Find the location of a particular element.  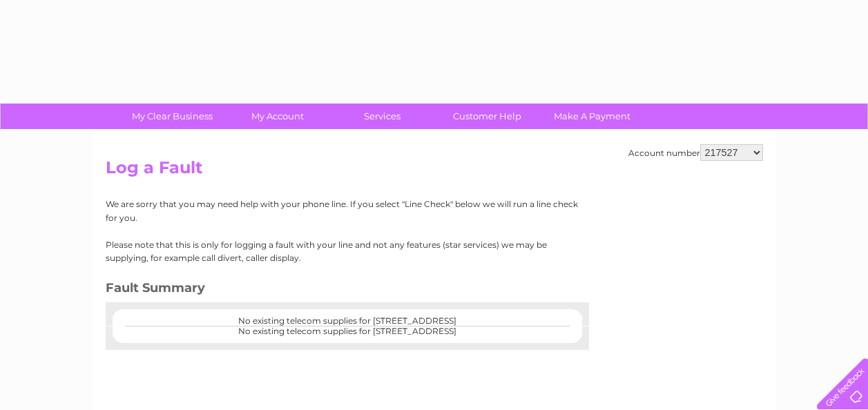

a: Services is located at coordinates (382, 116).